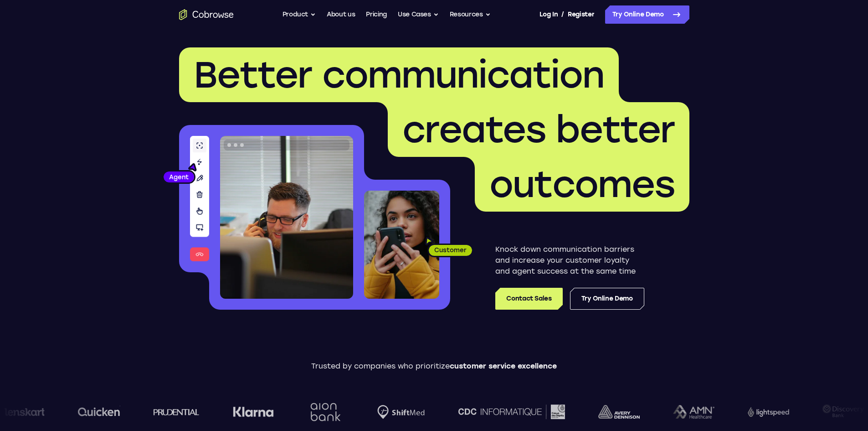 Image resolution: width=868 pixels, height=431 pixels. I want to click on span: Better communication, so click(398, 75).